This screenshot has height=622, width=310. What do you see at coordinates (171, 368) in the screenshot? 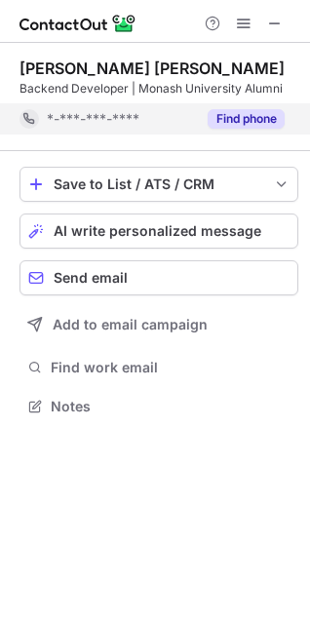
I see `span: Find work email` at bounding box center [171, 368].